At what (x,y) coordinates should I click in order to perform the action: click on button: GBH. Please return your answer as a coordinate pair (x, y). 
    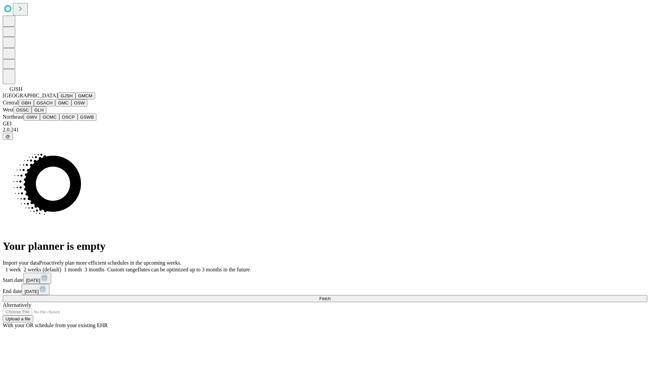
    Looking at the image, I should click on (26, 103).